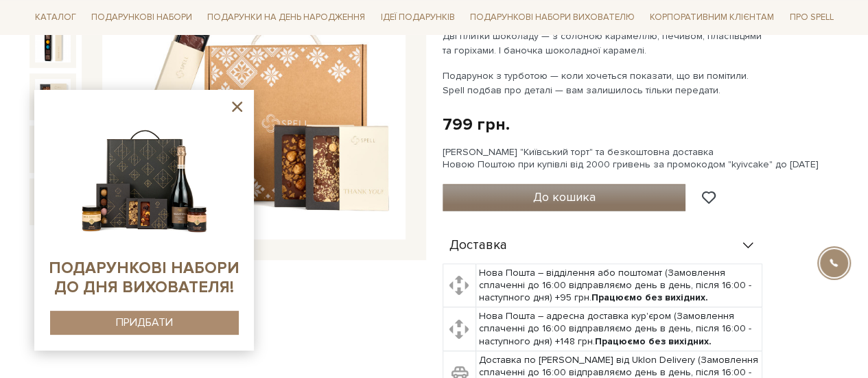  Describe the element at coordinates (564, 197) in the screenshot. I see `span: До кошика` at that location.